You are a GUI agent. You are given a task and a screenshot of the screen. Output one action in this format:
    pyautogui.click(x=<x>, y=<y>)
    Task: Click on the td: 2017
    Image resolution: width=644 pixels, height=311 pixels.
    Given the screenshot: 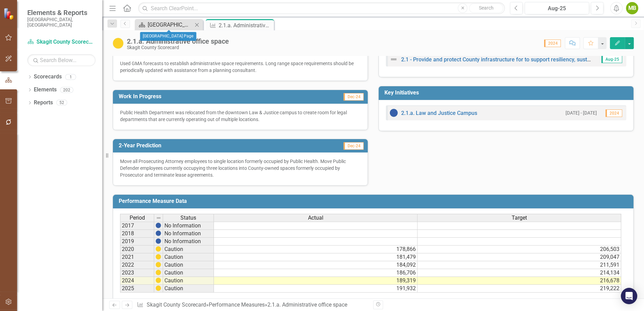 What is the action you would take?
    pyautogui.click(x=137, y=226)
    